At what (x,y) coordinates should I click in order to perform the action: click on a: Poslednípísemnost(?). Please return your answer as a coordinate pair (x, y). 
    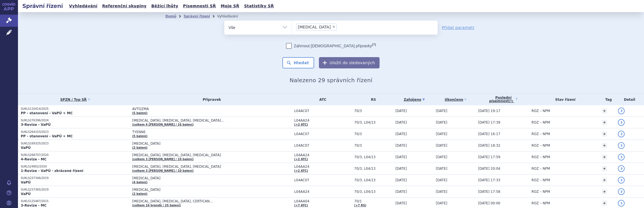
    Looking at the image, I should click on (504, 99).